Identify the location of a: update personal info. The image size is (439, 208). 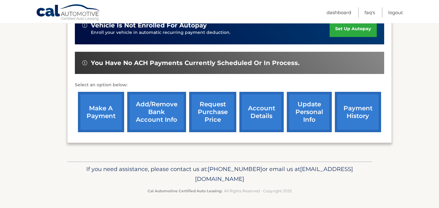
(309, 112).